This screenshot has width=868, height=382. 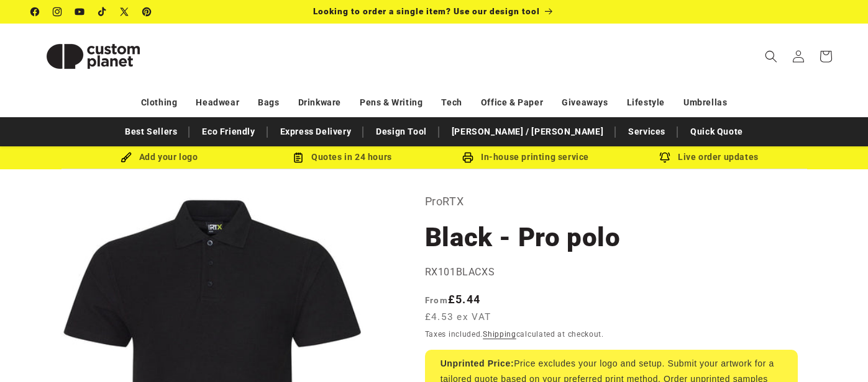 What do you see at coordinates (646, 102) in the screenshot?
I see `a: Lifestyle` at bounding box center [646, 102].